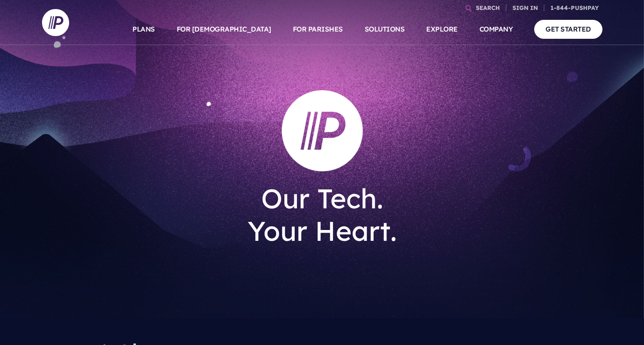  What do you see at coordinates (144, 30) in the screenshot?
I see `a: PLANS` at bounding box center [144, 30].